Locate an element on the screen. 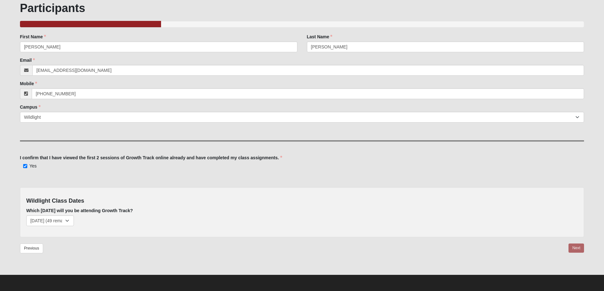 The height and width of the screenshot is (291, 604). label: Mobile is located at coordinates (29, 84).